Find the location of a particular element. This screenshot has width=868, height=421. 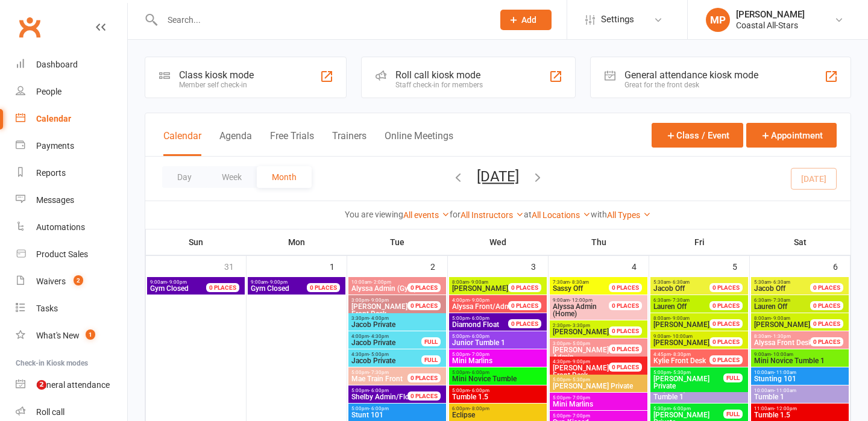

span: 4:00pm is located at coordinates (487, 300).